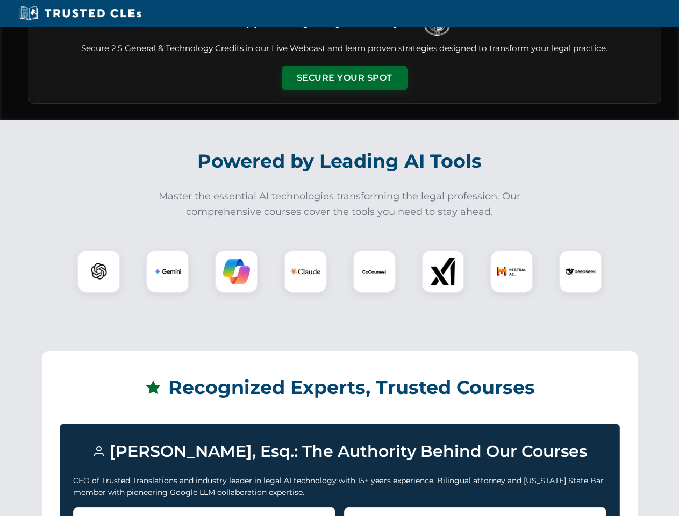 Image resolution: width=679 pixels, height=516 pixels. What do you see at coordinates (443, 271) in the screenshot?
I see `div: xAI` at bounding box center [443, 271].